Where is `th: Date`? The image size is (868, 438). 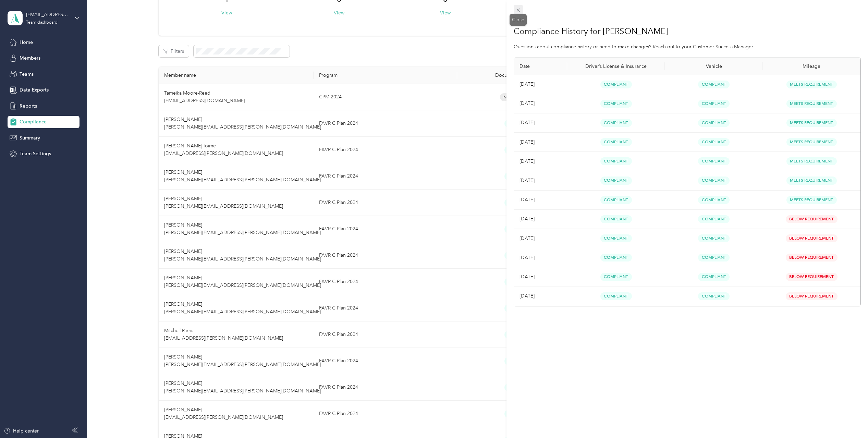 th: Date is located at coordinates (540, 67).